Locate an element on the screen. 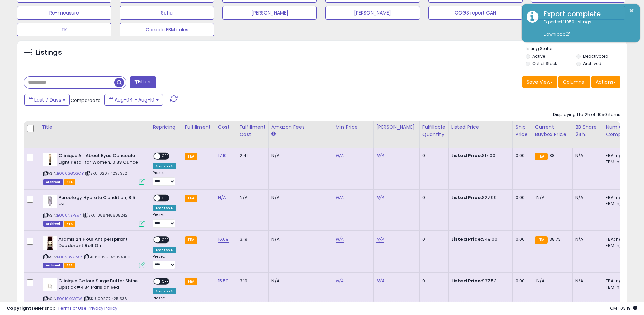 The image size is (644, 315). b: Clinique All About Eyes Concealer Light Petal for Women, 0.33 Ounce is located at coordinates (99, 160).